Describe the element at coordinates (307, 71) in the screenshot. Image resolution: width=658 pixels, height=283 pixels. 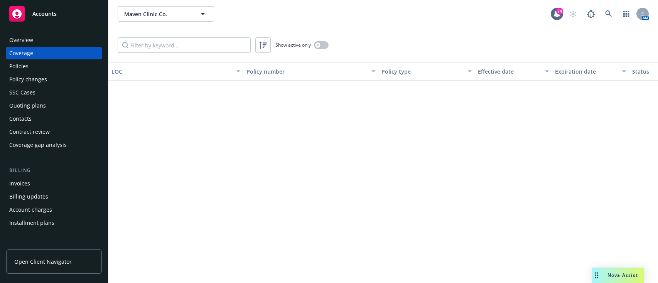
I see `div: Policy number` at that location.